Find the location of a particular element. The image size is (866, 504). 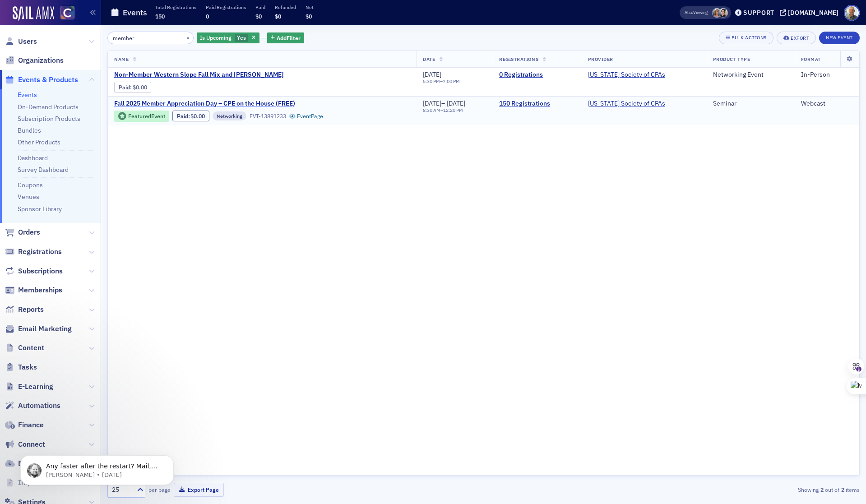

img: Profile image for Aidan is located at coordinates (28, 35).